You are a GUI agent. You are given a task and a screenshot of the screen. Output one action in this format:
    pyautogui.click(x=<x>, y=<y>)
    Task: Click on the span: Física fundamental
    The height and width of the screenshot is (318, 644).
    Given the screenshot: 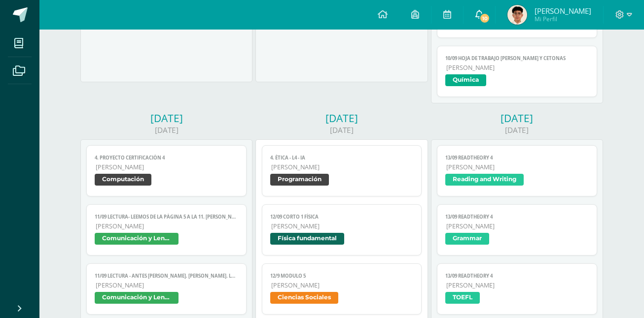 What is the action you would take?
    pyautogui.click(x=307, y=238)
    